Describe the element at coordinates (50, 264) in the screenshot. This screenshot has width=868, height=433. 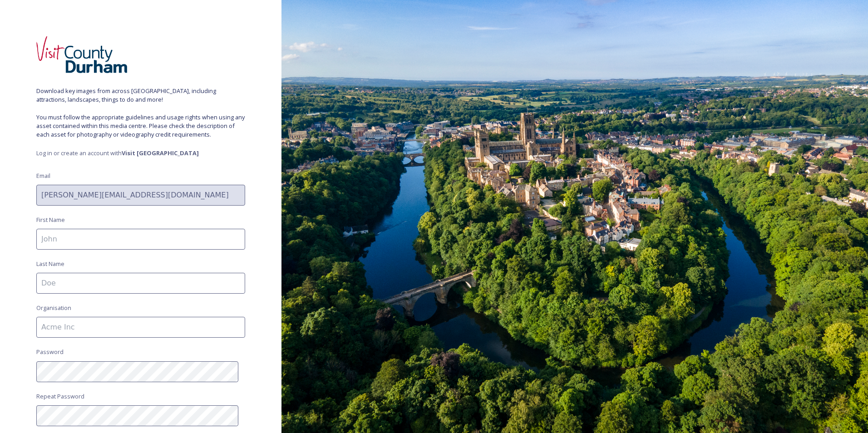
I see `span: Last Name` at that location.